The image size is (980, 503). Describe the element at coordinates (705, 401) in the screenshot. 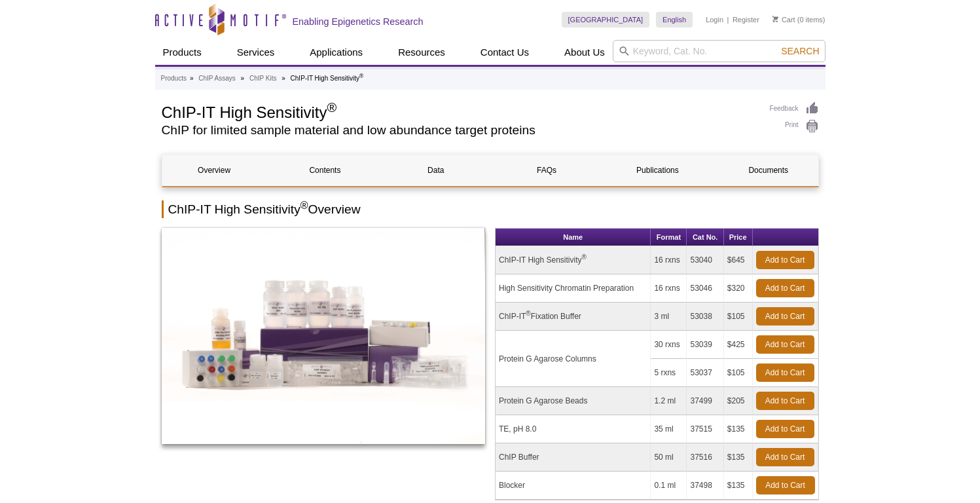

I see `td: 37499` at that location.